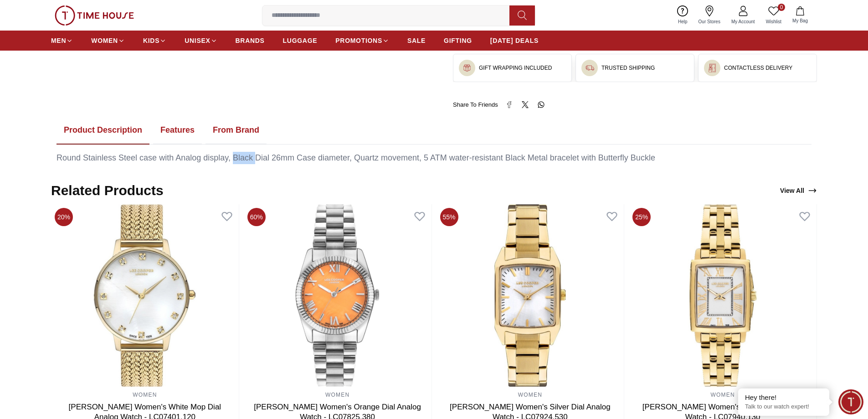 The height and width of the screenshot is (419, 868). What do you see at coordinates (798, 190) in the screenshot?
I see `a: View All` at bounding box center [798, 190].